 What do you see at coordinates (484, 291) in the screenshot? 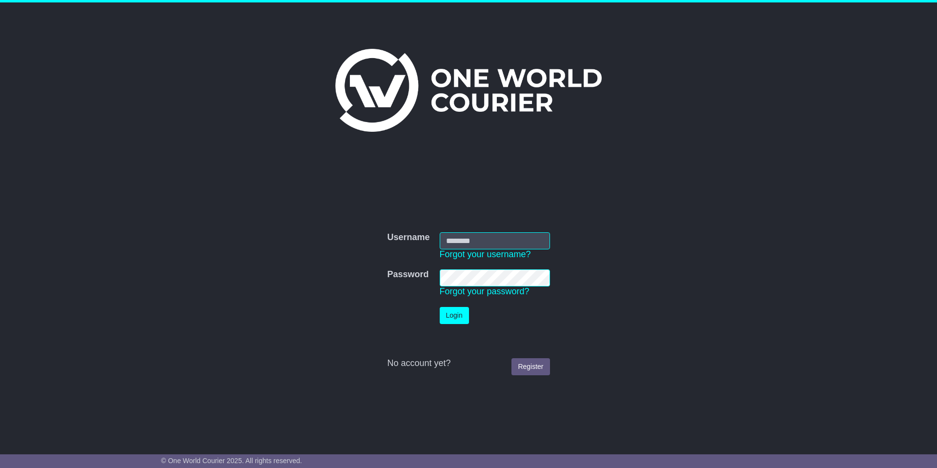
I see `a: Forgot your password?` at bounding box center [484, 291].